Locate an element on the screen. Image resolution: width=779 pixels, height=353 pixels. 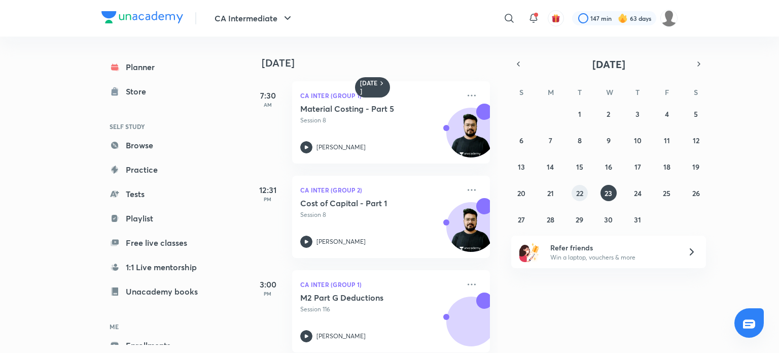
abbr: July 16, 2025 is located at coordinates (609, 166).